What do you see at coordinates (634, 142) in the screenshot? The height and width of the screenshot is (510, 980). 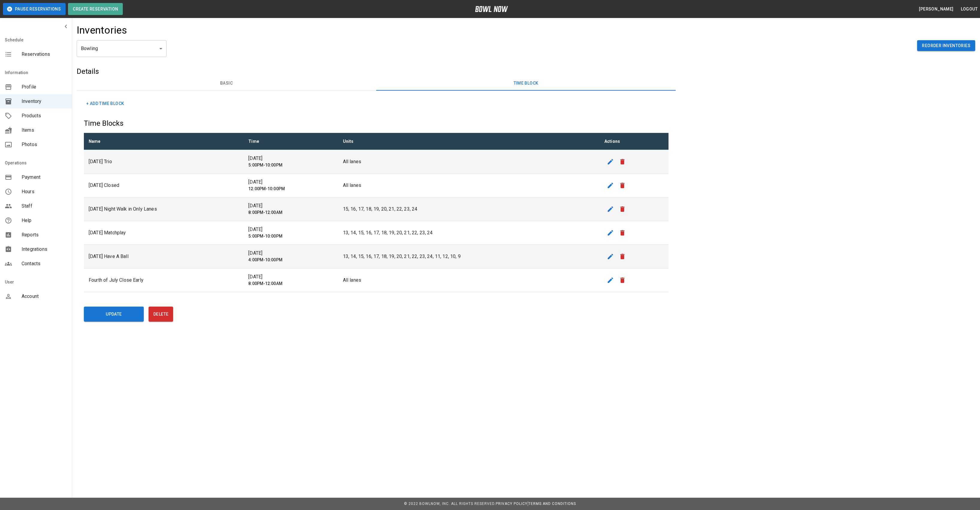 I see `th: Actions` at bounding box center [634, 142].